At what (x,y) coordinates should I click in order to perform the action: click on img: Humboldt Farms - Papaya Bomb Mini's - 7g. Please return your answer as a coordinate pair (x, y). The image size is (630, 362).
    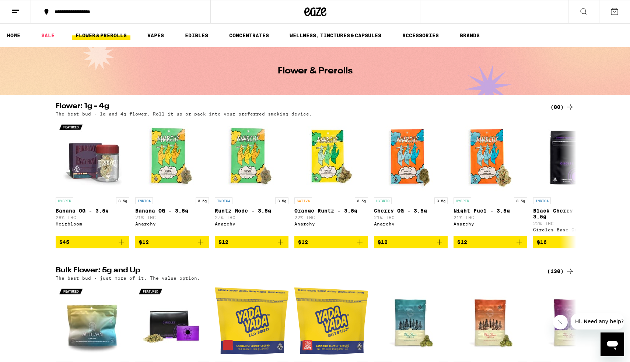
    Looking at the image, I should click on (491, 321).